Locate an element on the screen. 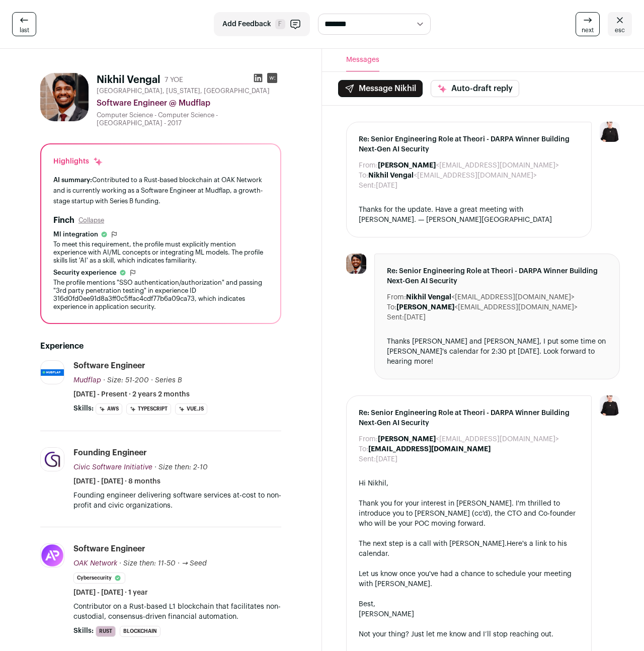 This screenshot has width=644, height=651. h2: Finch is located at coordinates (64, 220).